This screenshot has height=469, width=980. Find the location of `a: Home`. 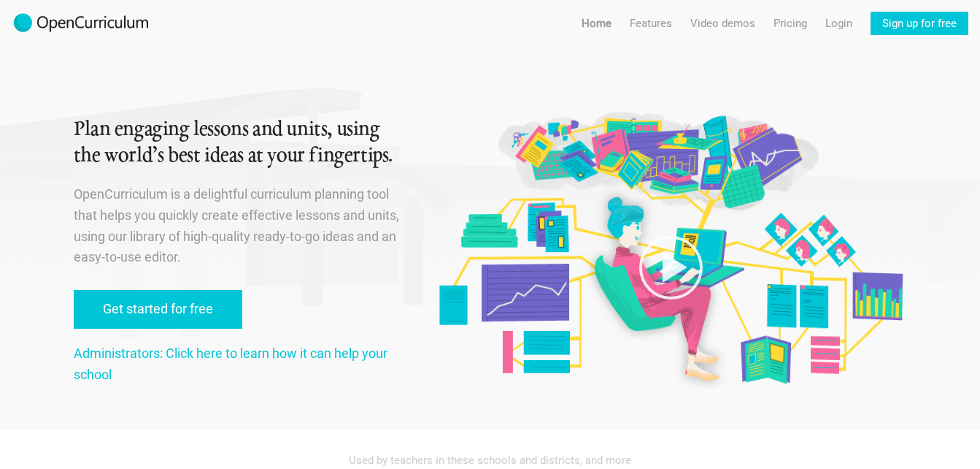

a: Home is located at coordinates (596, 23).